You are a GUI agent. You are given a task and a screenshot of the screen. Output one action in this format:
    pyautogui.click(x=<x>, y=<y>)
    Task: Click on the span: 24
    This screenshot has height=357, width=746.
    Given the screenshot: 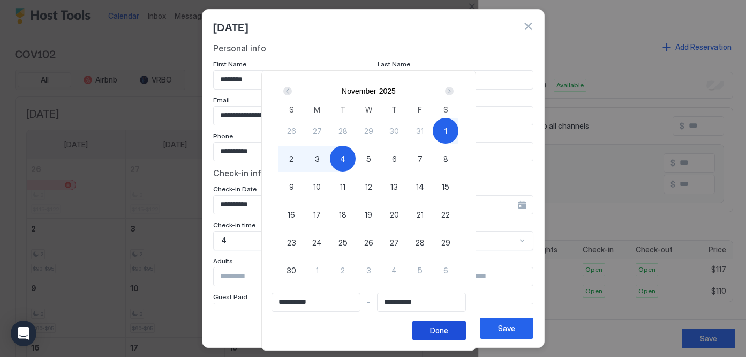 What is the action you would take?
    pyautogui.click(x=317, y=242)
    